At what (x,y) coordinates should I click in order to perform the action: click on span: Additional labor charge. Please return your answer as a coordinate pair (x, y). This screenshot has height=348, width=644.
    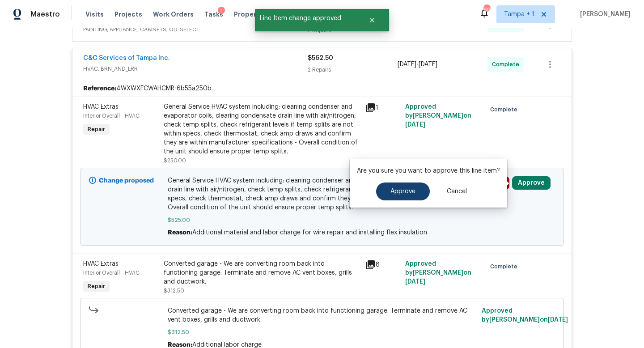
    Looking at the image, I should click on (226, 345).